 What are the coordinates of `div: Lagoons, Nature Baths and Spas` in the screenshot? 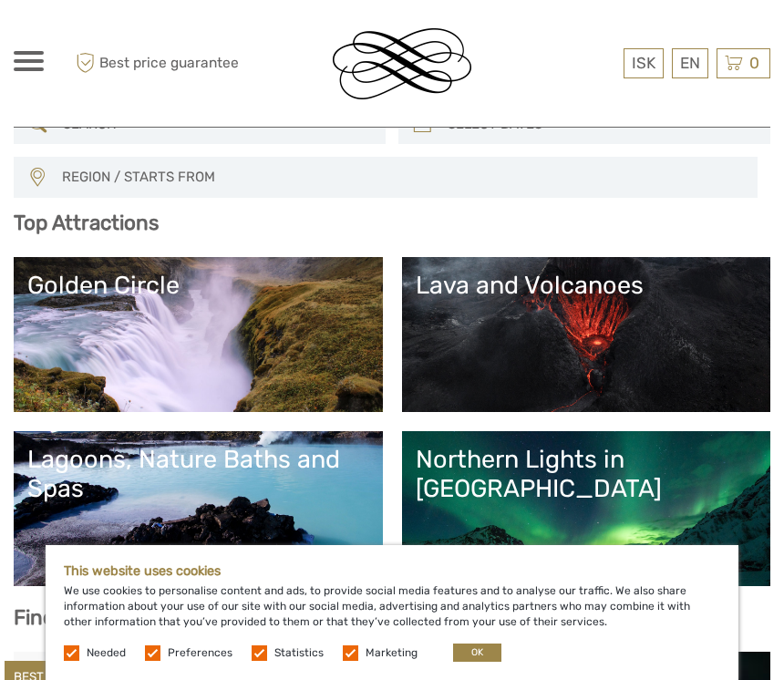 It's located at (198, 474).